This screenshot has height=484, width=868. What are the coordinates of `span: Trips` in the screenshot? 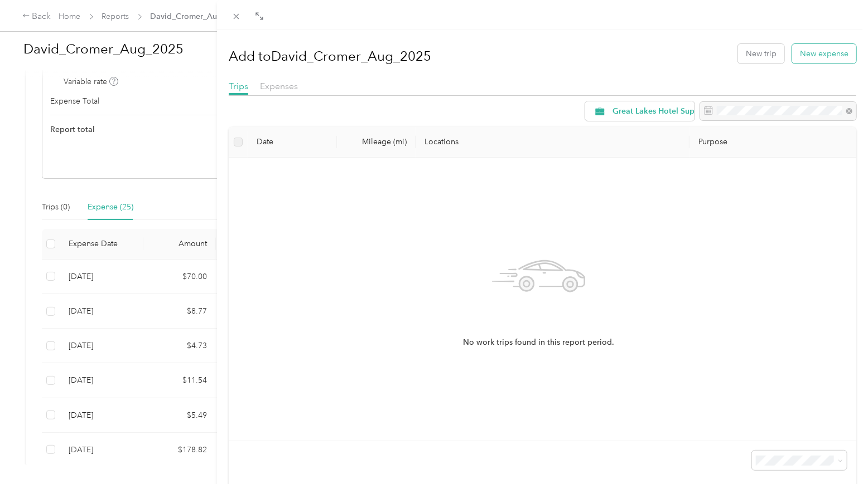 It's located at (238, 86).